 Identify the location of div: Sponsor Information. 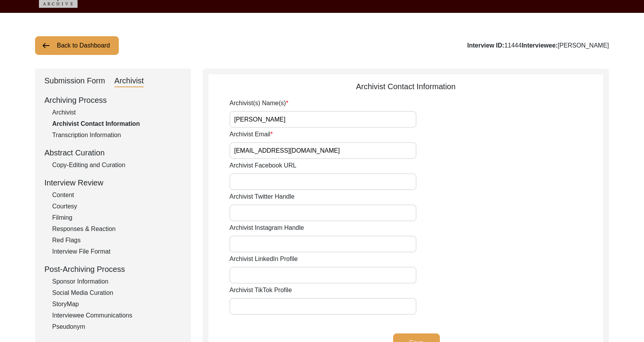
(117, 282).